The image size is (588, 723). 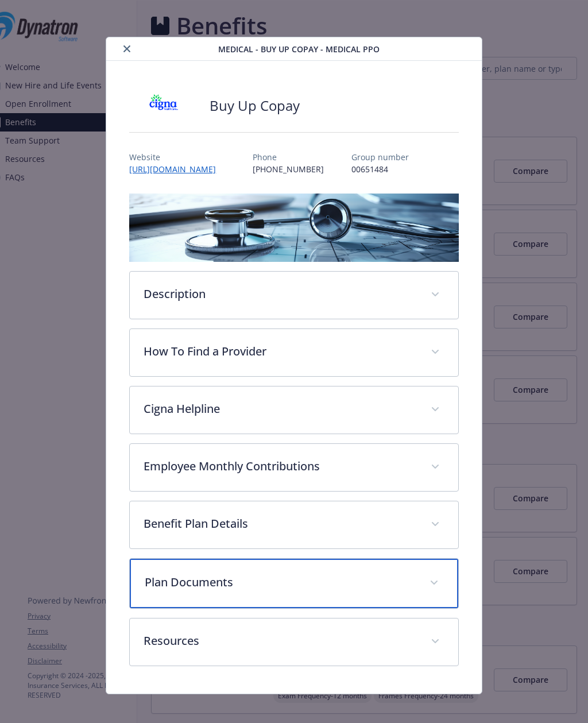 What do you see at coordinates (293, 365) in the screenshot?
I see `div: details for plan Medical - Buy Up Copay - Medical PPO` at bounding box center [293, 365].